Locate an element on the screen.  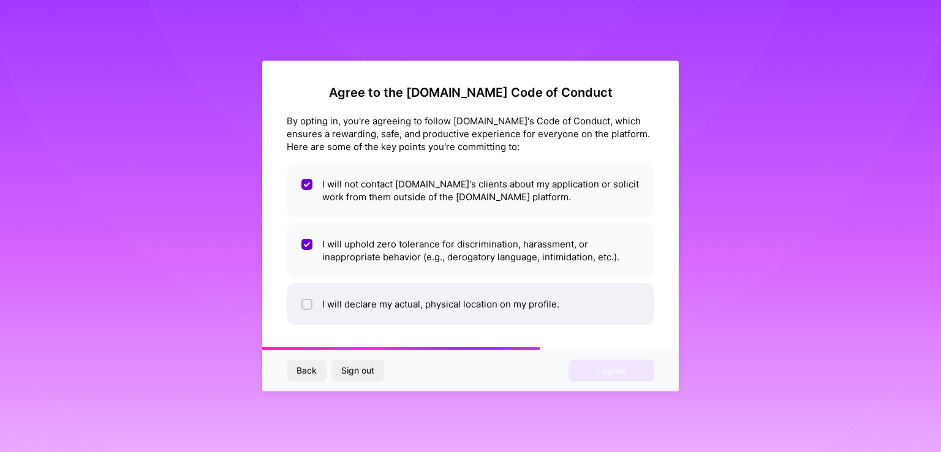
li: I will uphold zero tolerance for discrimination, harassment, or inappropriate behavior (e.g., der... is located at coordinates (471, 251).